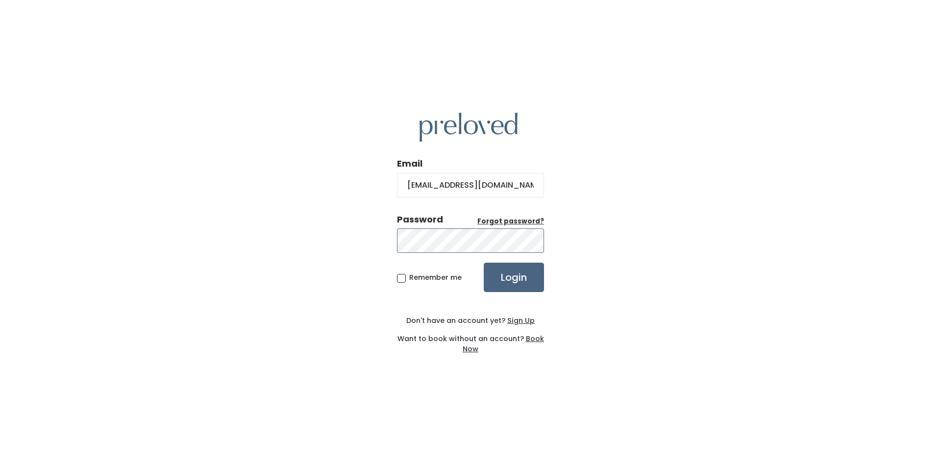 The width and height of the screenshot is (941, 467). Describe the element at coordinates (511, 221) in the screenshot. I see `u: Forgot password?` at that location.